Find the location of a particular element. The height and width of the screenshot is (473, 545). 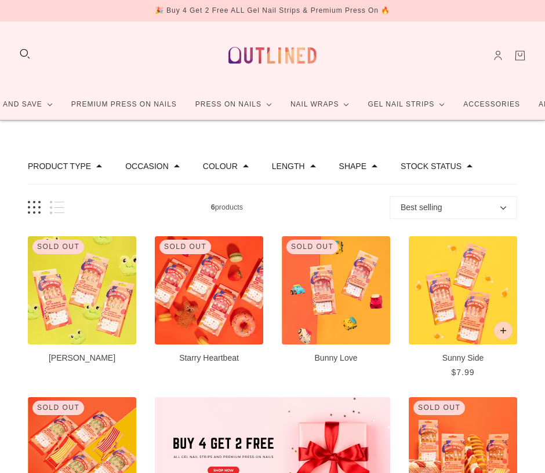

p: Sunny Side is located at coordinates (462, 358).